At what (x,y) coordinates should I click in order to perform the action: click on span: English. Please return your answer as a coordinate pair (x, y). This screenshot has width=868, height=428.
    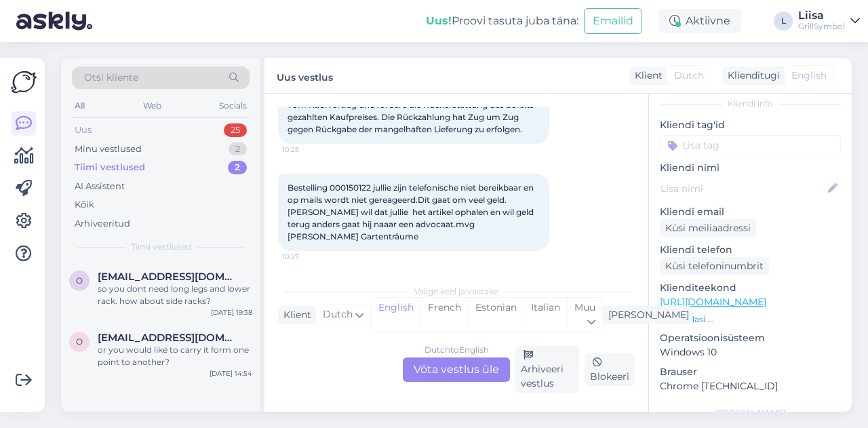
    Looking at the image, I should click on (809, 75).